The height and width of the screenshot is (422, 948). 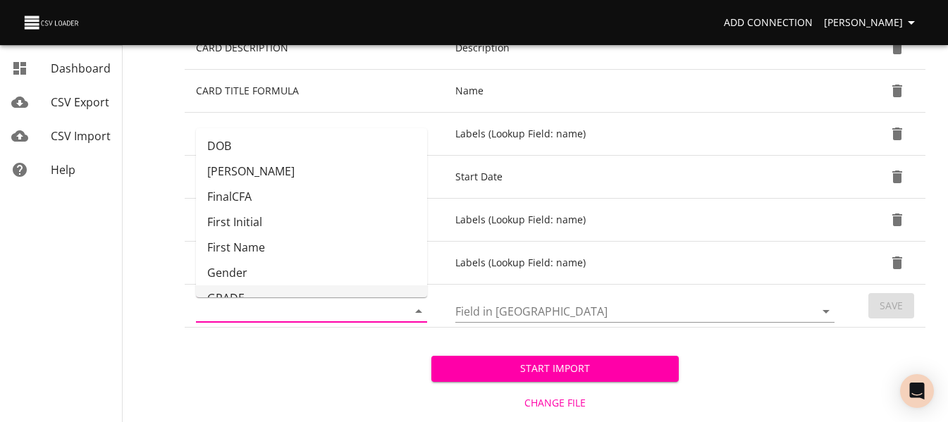 I want to click on button: Start Import, so click(x=555, y=369).